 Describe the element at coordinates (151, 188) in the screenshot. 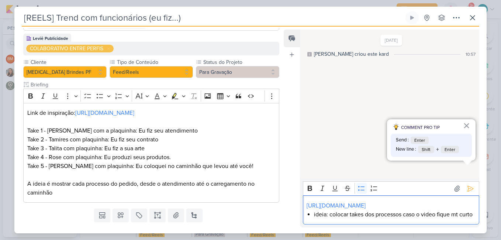

I see `p: A ideia é mostrar cada processo do pedido, desde o atendimento até o carregamento no caminhão` at that location.